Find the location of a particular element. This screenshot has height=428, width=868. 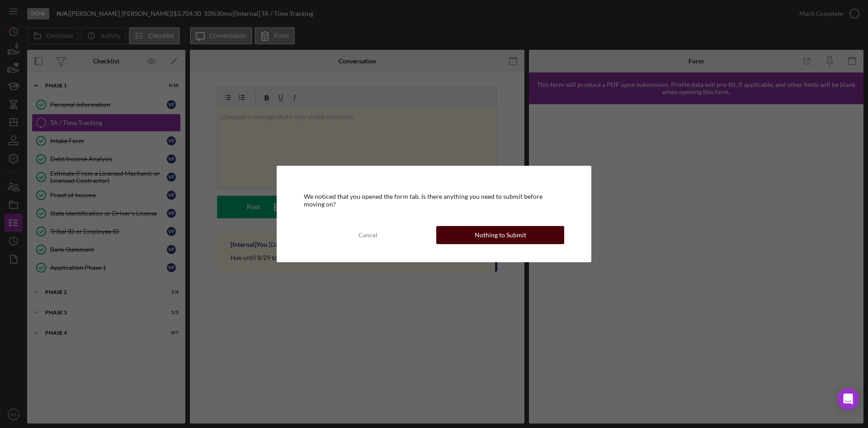

div: Nothing to Submit is located at coordinates (501, 235).